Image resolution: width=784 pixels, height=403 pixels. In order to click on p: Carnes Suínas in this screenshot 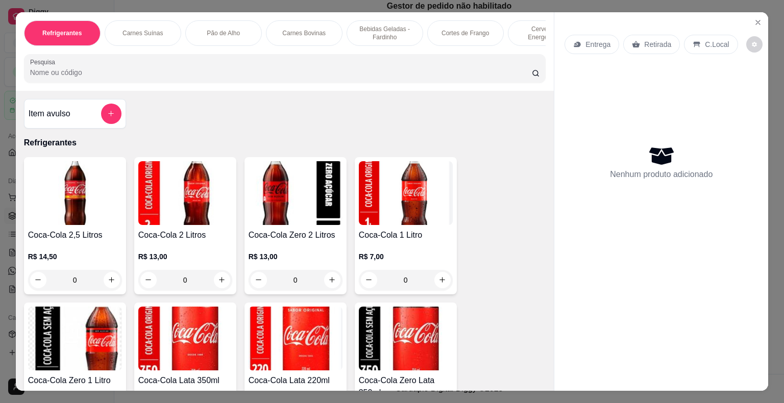, I will do `click(142, 33)`.